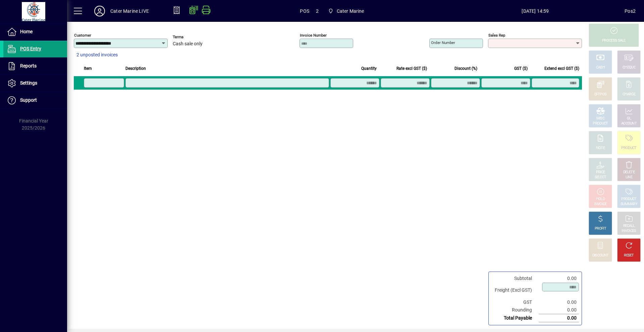 The width and height of the screenshot is (644, 332). What do you see at coordinates (629, 204) in the screenshot?
I see `div: SUMMARY` at bounding box center [629, 204].